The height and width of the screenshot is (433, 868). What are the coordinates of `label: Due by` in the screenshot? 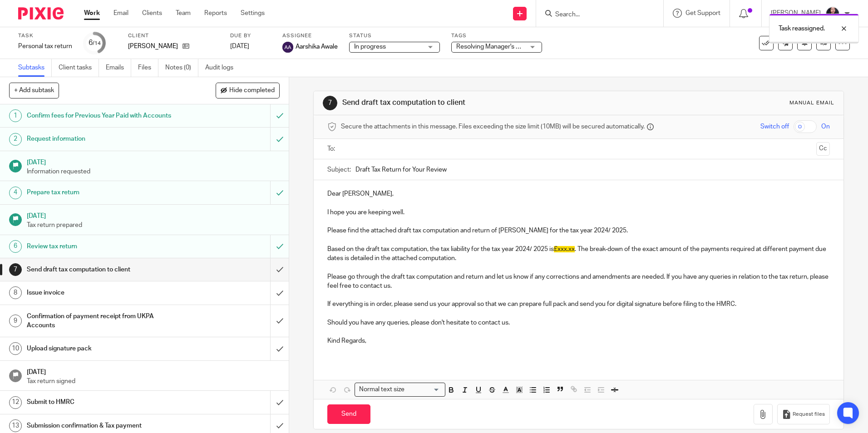 It's located at (251, 36).